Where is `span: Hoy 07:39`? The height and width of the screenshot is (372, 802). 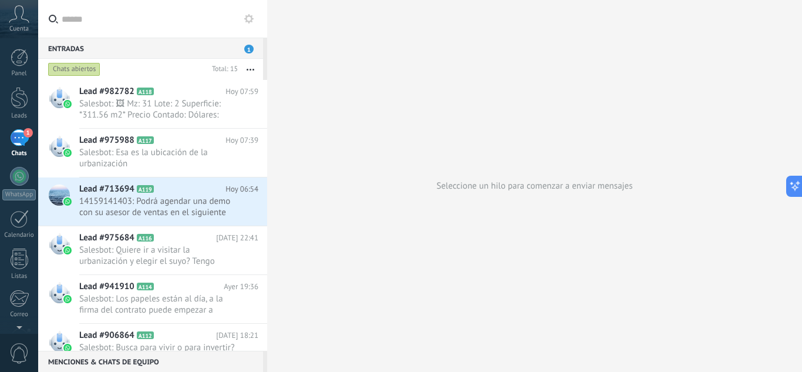 span: Hoy 07:39 is located at coordinates (242, 140).